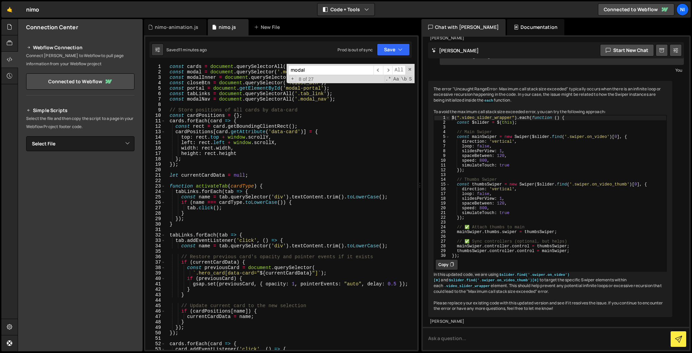 The image size is (692, 353). What do you see at coordinates (155, 267) in the screenshot?
I see `div: 38` at bounding box center [155, 267].